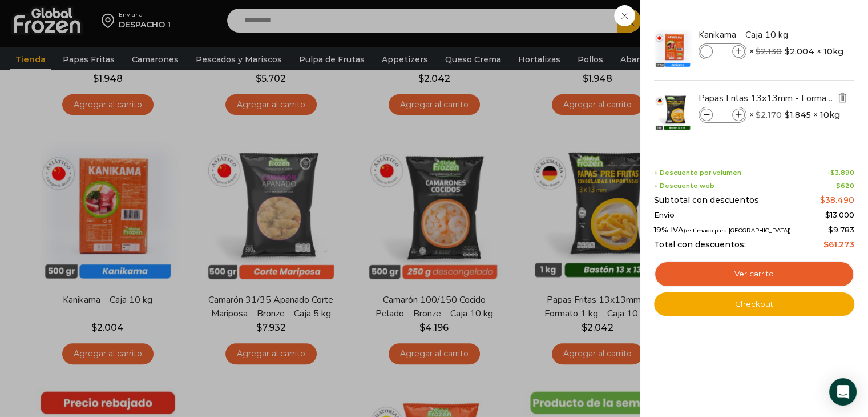  What do you see at coordinates (707, 200) in the screenshot?
I see `span: Subtotal con descuentos` at bounding box center [707, 200].